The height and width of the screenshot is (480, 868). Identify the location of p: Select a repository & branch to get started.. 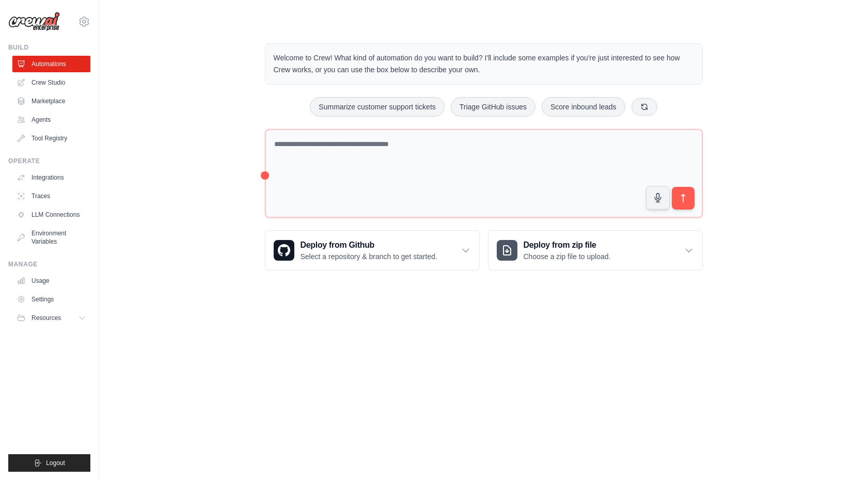
(369, 257).